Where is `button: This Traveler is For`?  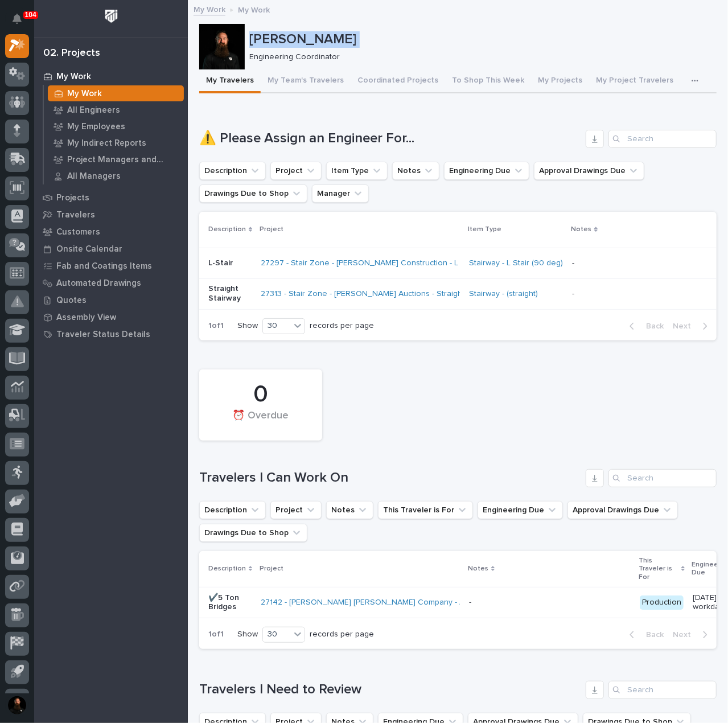
button: This Traveler is For is located at coordinates (425, 510).